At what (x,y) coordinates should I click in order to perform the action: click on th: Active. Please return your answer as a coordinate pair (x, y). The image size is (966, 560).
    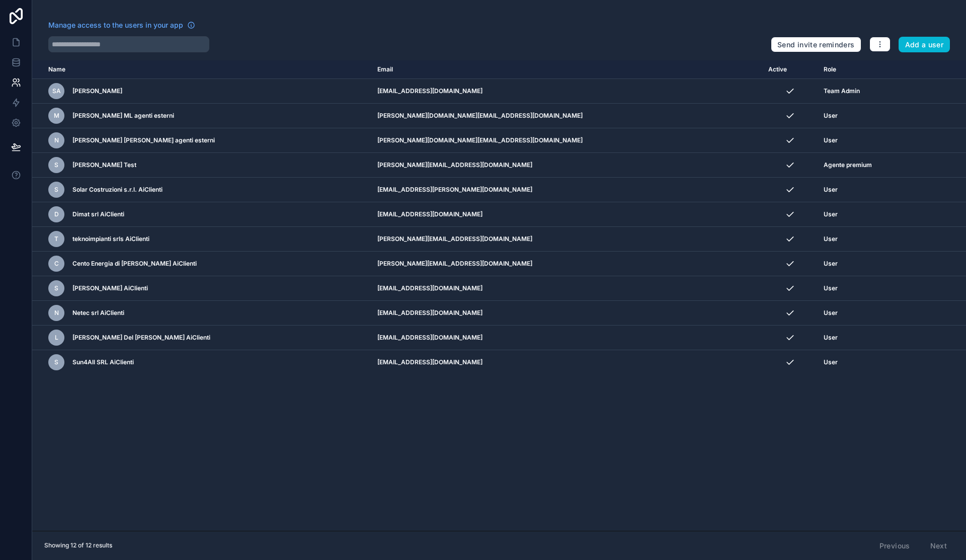
    Looking at the image, I should click on (789, 69).